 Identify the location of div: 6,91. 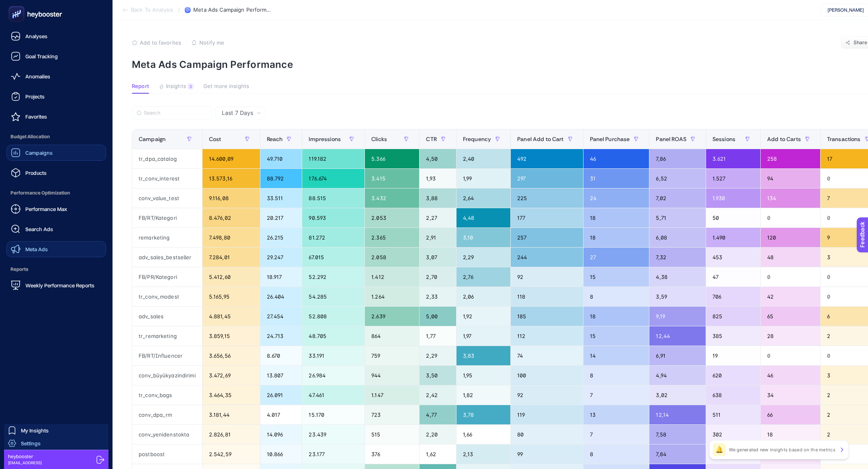
(677, 356).